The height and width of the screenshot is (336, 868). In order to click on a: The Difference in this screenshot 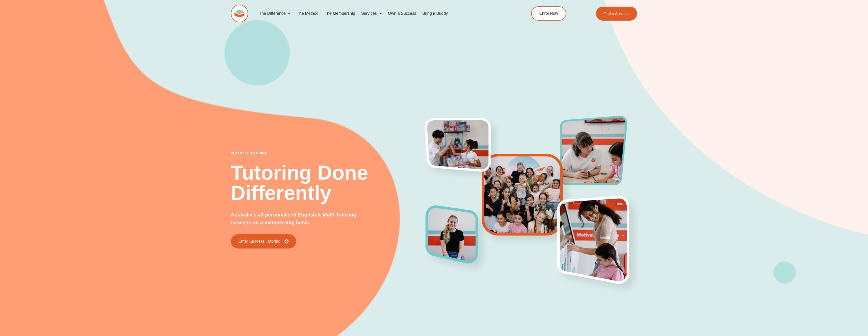, I will do `click(275, 13)`.